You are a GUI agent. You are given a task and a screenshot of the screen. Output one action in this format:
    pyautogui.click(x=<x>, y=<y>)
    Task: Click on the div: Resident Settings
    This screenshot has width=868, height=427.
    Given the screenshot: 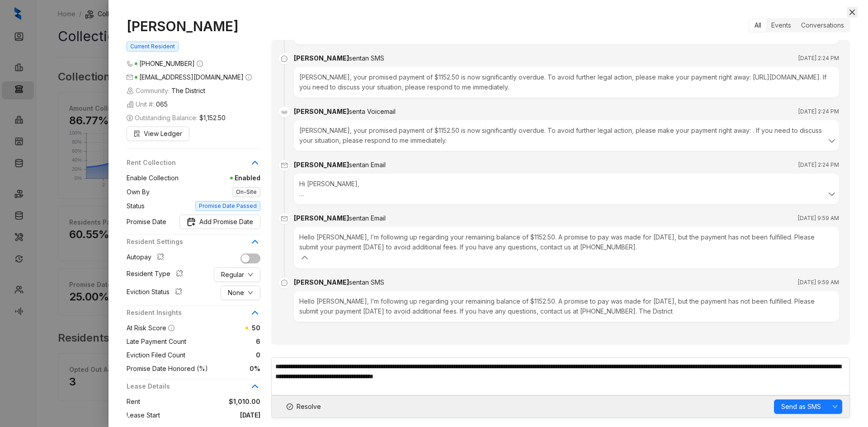 What is the action you would take?
    pyautogui.click(x=194, y=245)
    